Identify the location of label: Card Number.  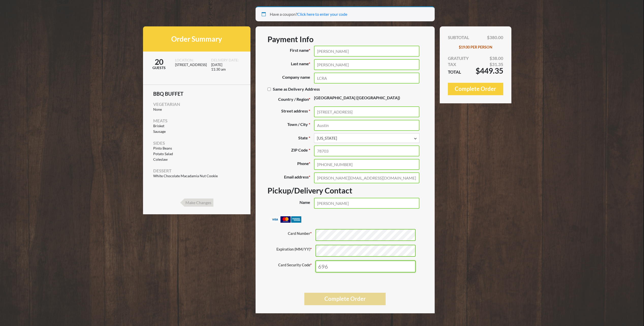
(293, 235).